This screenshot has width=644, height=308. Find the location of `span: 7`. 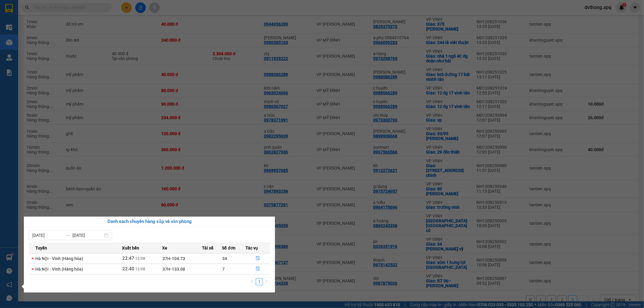

span: 7 is located at coordinates (224, 269).